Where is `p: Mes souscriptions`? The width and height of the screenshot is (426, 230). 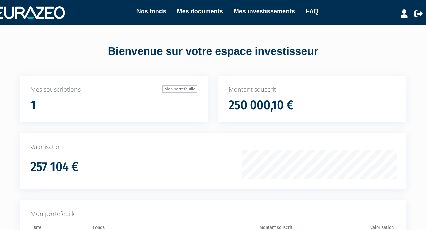
p: Mes souscriptions is located at coordinates (114, 90).